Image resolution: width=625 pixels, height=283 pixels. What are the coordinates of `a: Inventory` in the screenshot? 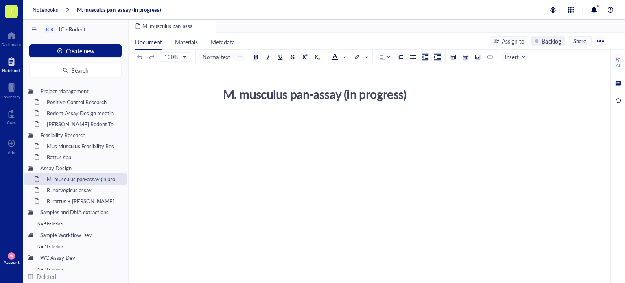 It's located at (11, 90).